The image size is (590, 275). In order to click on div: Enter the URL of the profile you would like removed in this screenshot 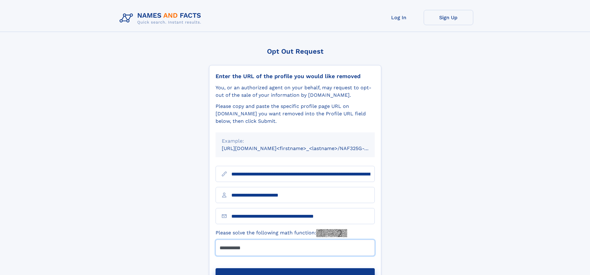, I will do `click(295, 76)`.